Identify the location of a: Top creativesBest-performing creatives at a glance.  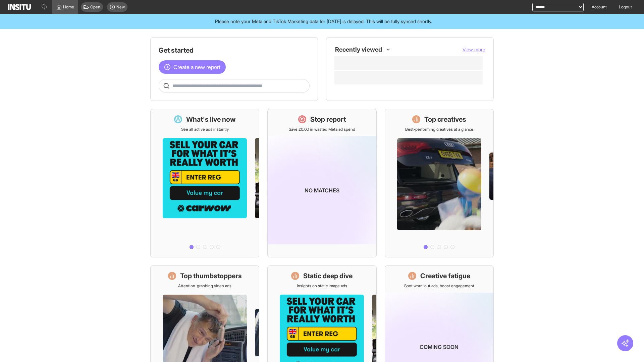
(439, 183).